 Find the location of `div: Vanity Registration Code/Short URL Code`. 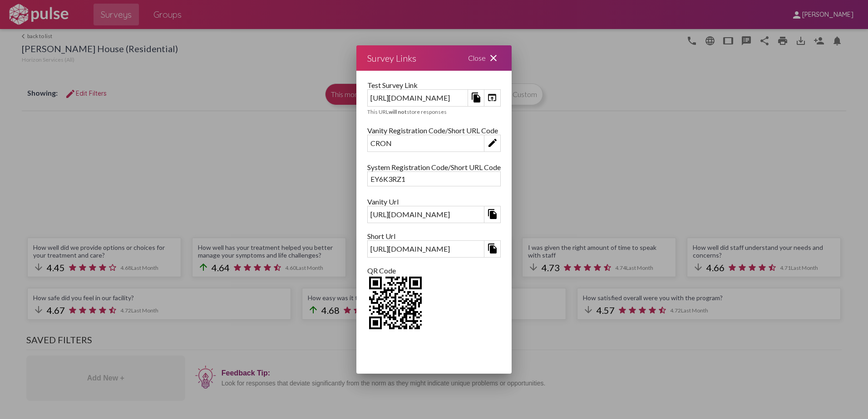

div: Vanity Registration Code/Short URL Code is located at coordinates (434, 130).